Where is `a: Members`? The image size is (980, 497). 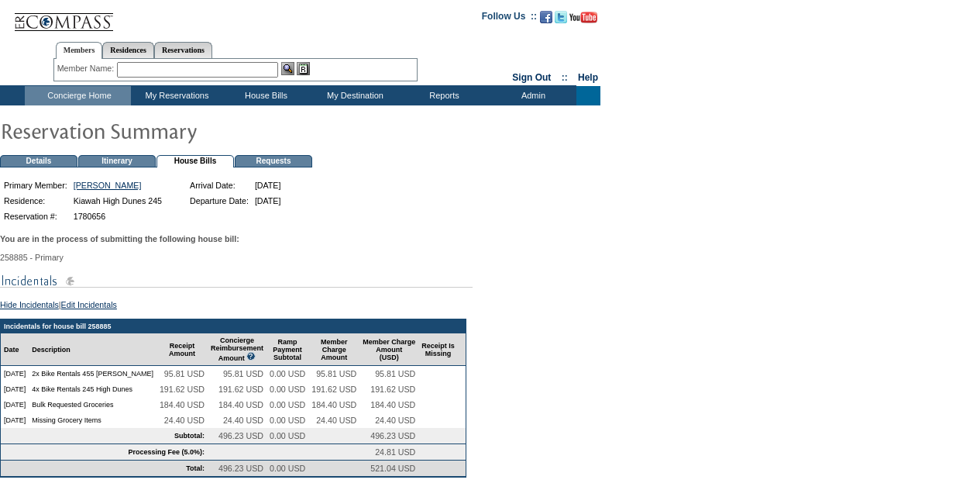 a: Members is located at coordinates (79, 51).